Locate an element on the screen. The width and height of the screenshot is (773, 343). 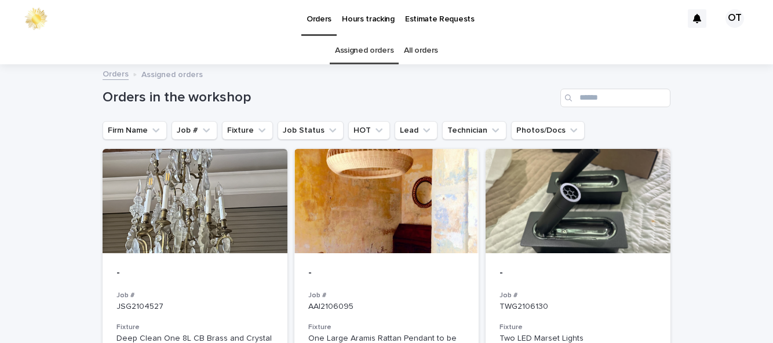
img: 0ffKfDbyRa2Iv8hnaAqg is located at coordinates (36, 19).